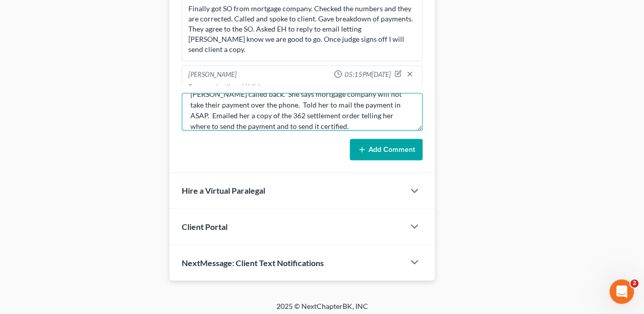 The width and height of the screenshot is (644, 314). Describe the element at coordinates (204, 225) in the screenshot. I see `span: Client Portal` at that location.